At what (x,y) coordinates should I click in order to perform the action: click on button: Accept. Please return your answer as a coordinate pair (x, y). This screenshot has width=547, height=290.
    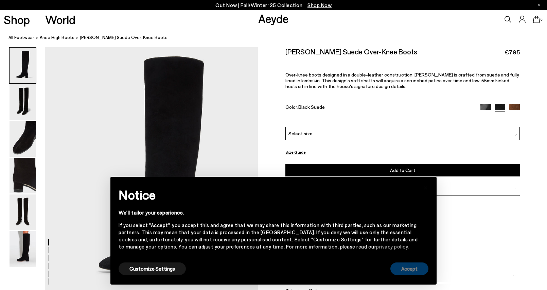
    Looking at the image, I should click on (409, 268).